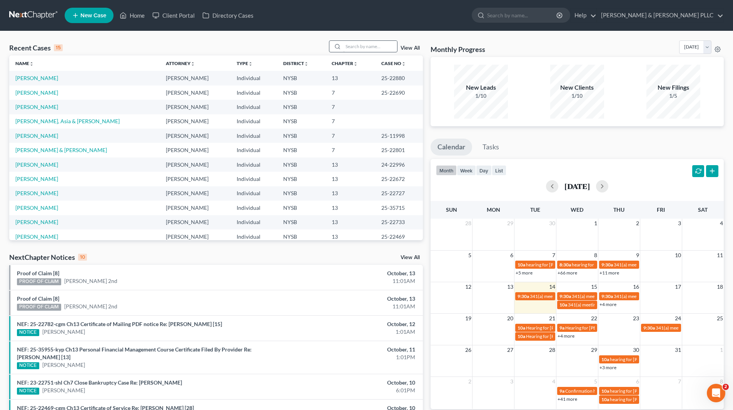  I want to click on span: 8, so click(721, 381).